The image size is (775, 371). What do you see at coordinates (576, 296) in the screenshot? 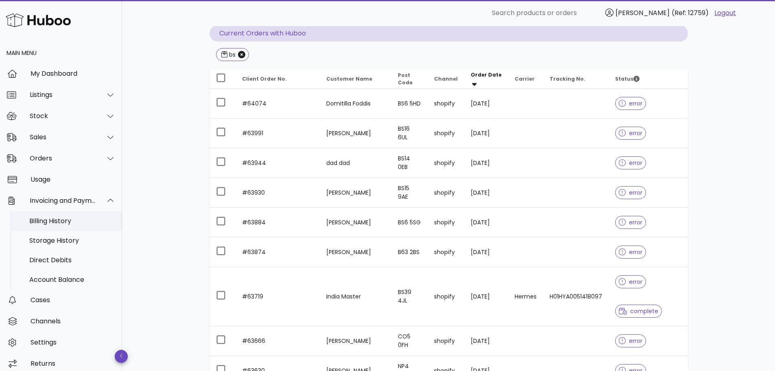
I see `td: H01HYA0051418097` at bounding box center [576, 296].